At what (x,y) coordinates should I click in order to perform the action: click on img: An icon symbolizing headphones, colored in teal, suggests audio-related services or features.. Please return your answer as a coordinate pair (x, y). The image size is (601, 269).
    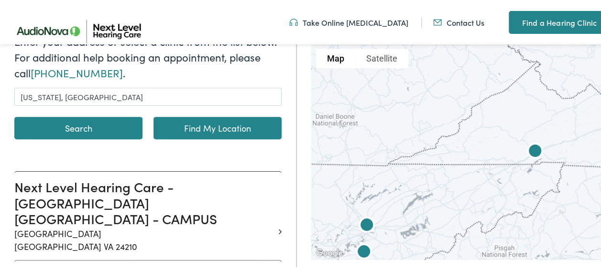
    Looking at the image, I should click on (293, 21).